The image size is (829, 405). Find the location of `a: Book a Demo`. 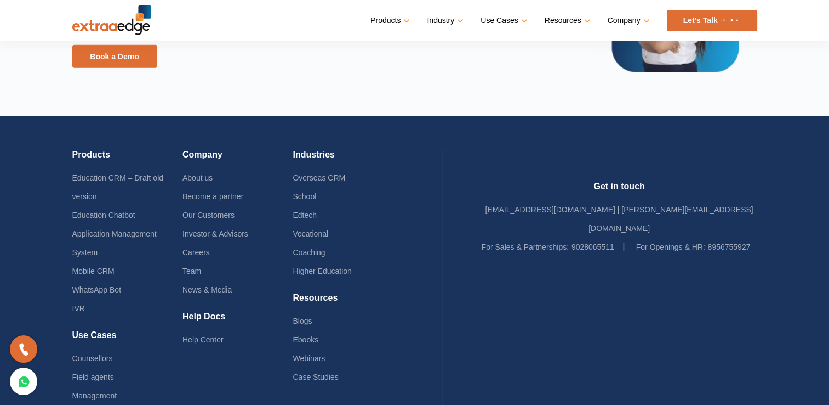

a: Book a Demo is located at coordinates (115, 56).